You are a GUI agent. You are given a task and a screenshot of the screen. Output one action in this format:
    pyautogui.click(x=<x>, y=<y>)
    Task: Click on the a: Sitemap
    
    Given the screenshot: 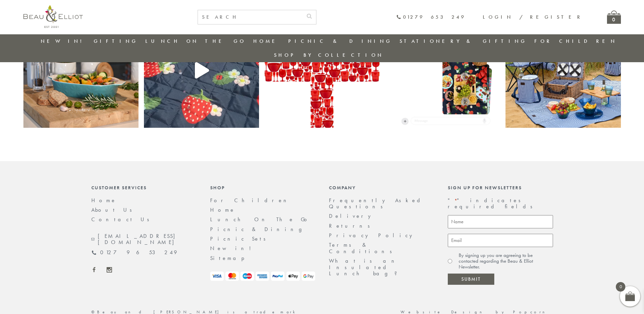 What is the action you would take?
    pyautogui.click(x=232, y=258)
    